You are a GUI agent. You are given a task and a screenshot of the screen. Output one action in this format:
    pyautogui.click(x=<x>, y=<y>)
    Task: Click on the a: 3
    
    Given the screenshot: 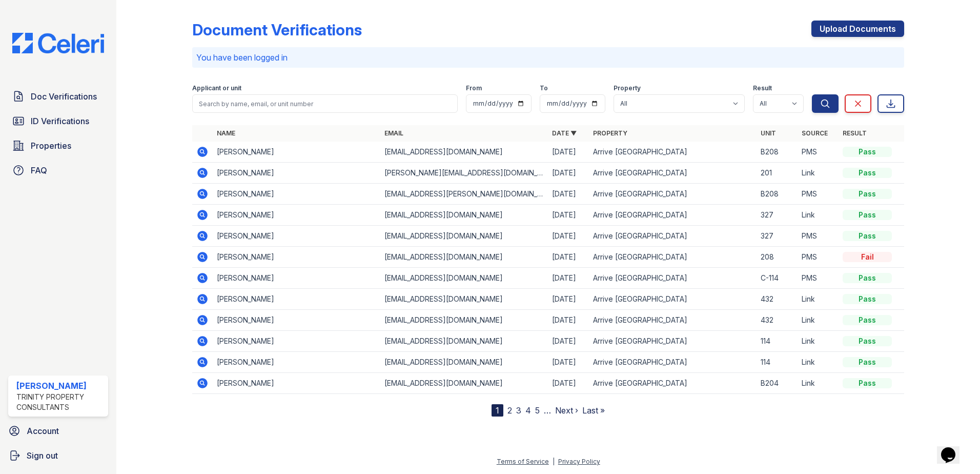 What is the action you would take?
    pyautogui.click(x=519, y=410)
    